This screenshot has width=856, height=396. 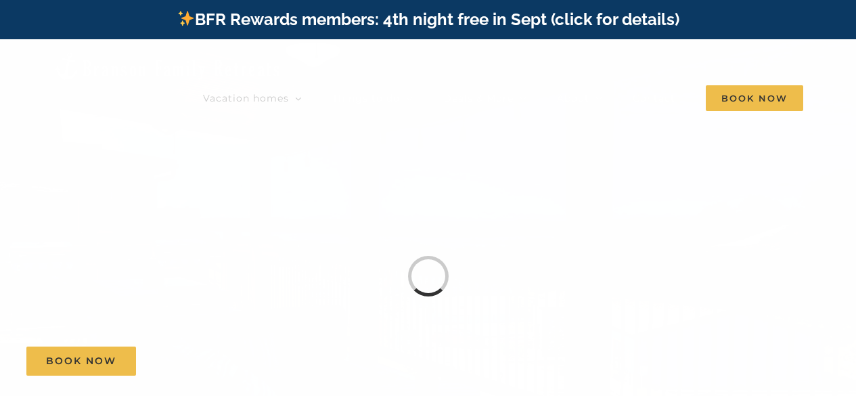 What do you see at coordinates (573, 98) in the screenshot?
I see `span: About` at bounding box center [573, 98].